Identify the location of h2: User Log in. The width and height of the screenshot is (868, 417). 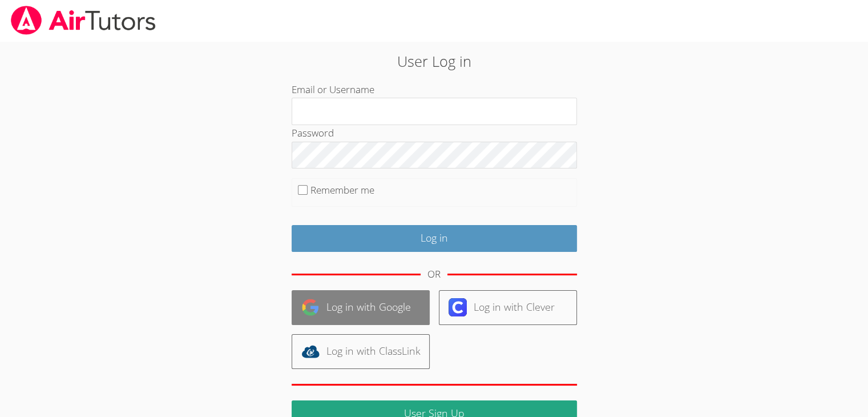
(434, 61).